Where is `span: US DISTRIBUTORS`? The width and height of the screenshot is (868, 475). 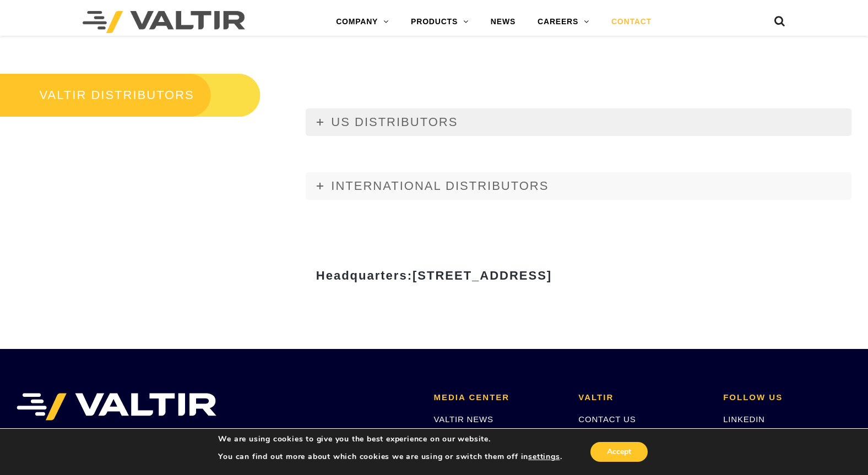
span: US DISTRIBUTORS is located at coordinates (394, 122).